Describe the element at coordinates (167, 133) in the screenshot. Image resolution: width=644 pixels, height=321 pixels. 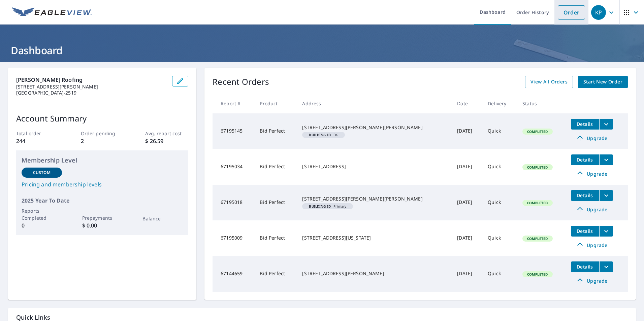
I see `p: Avg. report cost` at that location.